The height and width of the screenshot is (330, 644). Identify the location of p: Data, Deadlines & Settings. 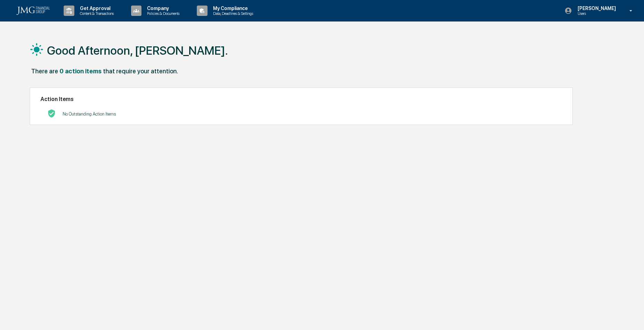
(232, 13).